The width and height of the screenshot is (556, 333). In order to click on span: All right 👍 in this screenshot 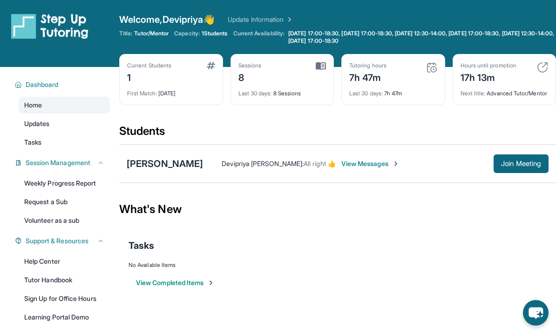, I will do `click(319, 163)`.